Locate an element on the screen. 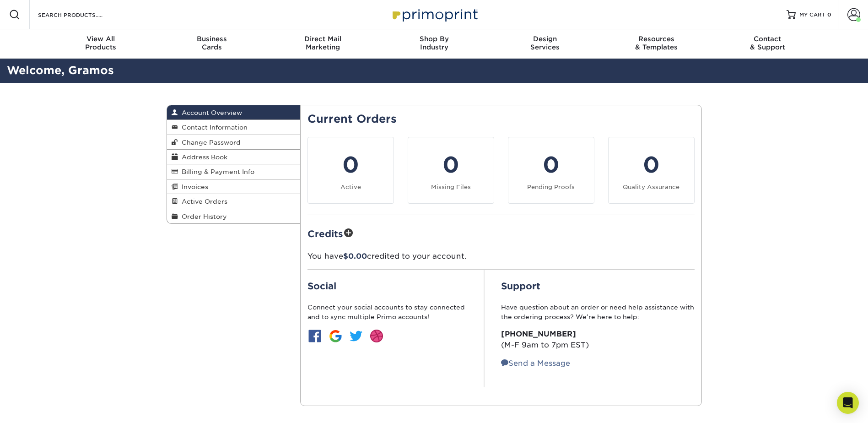 This screenshot has width=868, height=423. span: Order History is located at coordinates (203, 216).